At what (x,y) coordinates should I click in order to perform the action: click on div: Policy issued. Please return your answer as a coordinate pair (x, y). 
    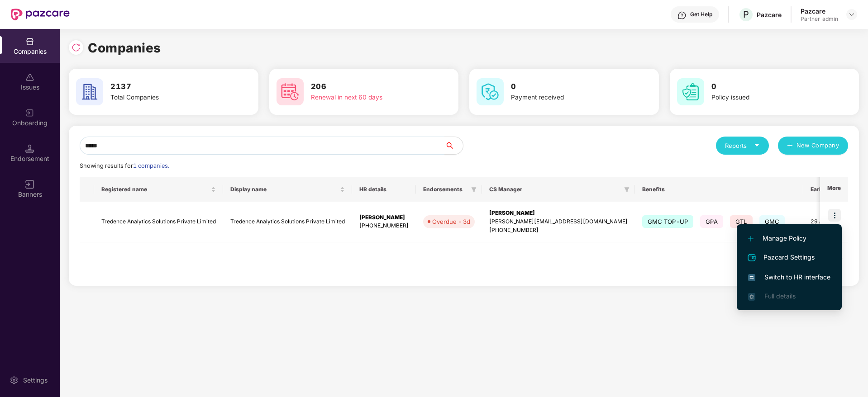
    Looking at the image, I should click on (768, 98).